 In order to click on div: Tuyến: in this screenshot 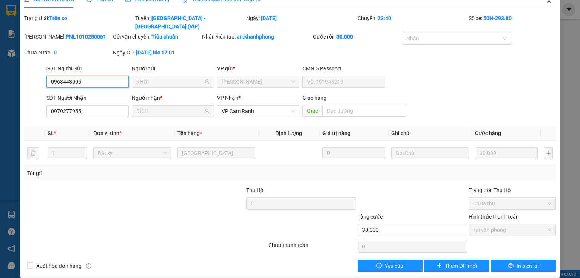, I will do `click(190, 22)`.